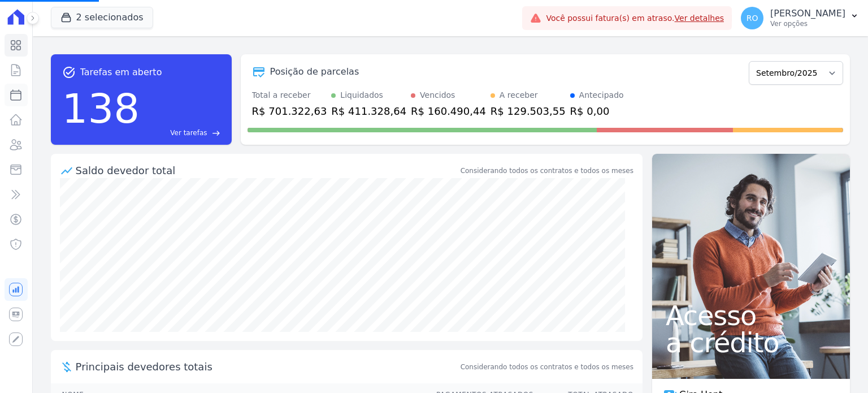 The image size is (868, 393). I want to click on span: Acesso, so click(751, 315).